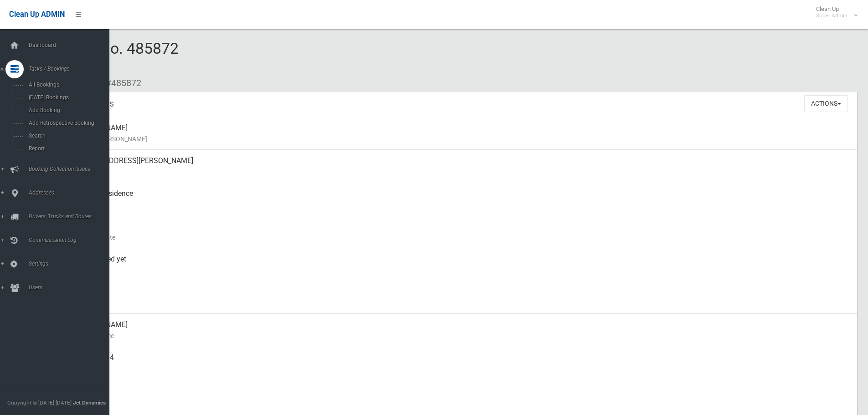 The width and height of the screenshot is (868, 415). I want to click on button: Actions, so click(826, 104).